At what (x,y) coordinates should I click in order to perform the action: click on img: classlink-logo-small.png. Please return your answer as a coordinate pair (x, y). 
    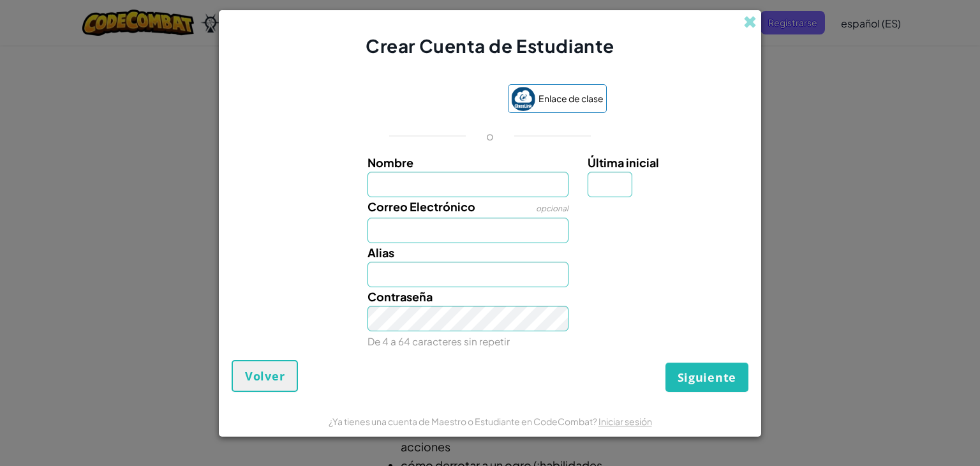
    Looking at the image, I should click on (523, 99).